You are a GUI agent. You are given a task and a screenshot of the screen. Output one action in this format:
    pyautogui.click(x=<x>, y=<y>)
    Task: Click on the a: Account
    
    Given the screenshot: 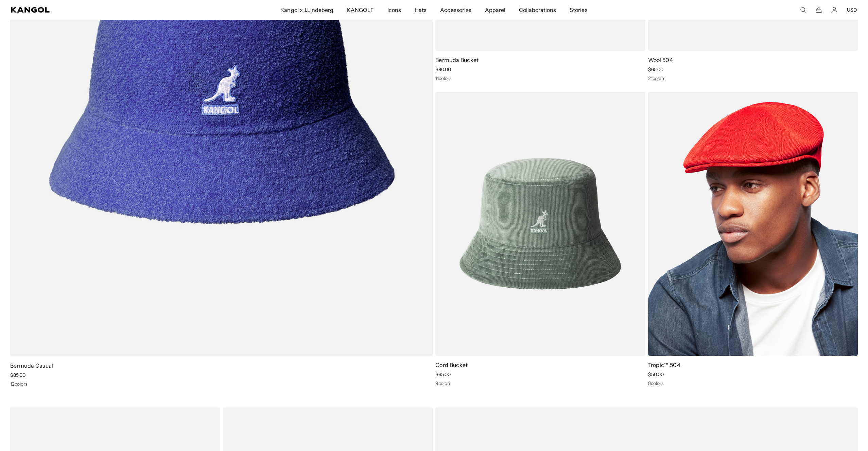 What is the action you would take?
    pyautogui.click(x=834, y=10)
    